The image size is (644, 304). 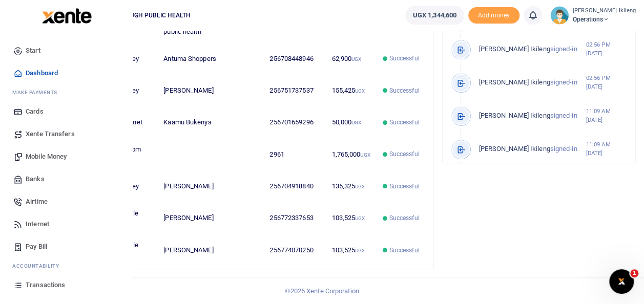 I want to click on td: 256701659296, so click(x=294, y=122).